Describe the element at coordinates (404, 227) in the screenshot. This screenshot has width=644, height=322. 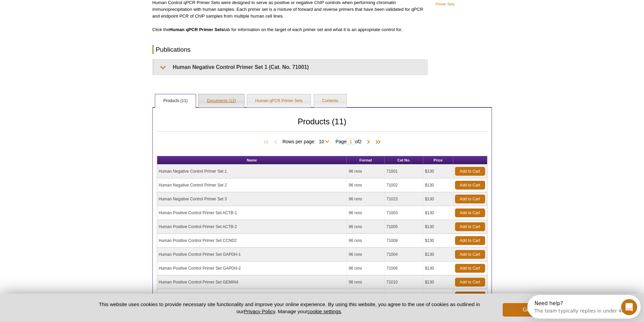
I see `td: 71005` at that location.